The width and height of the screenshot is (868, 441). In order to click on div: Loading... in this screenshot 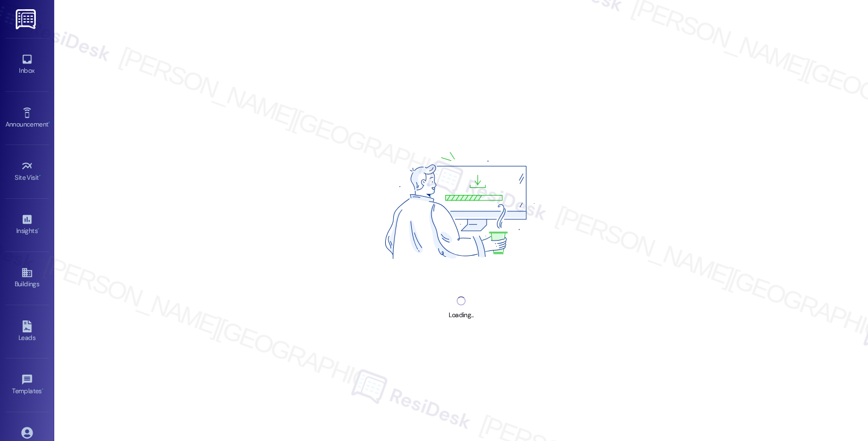, I will do `click(461, 315)`.